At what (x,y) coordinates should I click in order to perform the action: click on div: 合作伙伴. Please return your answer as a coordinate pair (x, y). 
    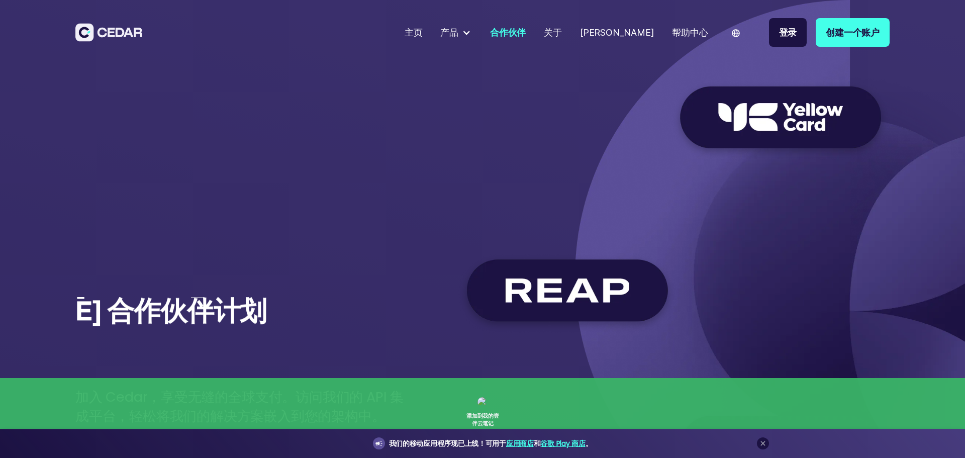
    Looking at the image, I should click on (507, 32).